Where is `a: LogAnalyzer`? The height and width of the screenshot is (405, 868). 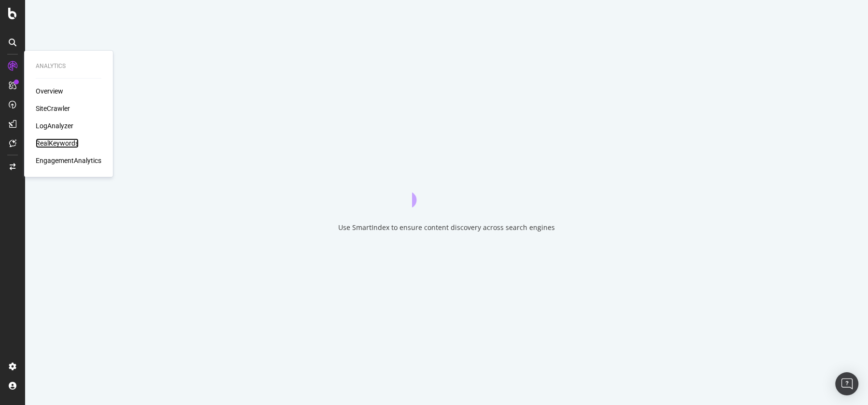
a: LogAnalyzer is located at coordinates (55, 126).